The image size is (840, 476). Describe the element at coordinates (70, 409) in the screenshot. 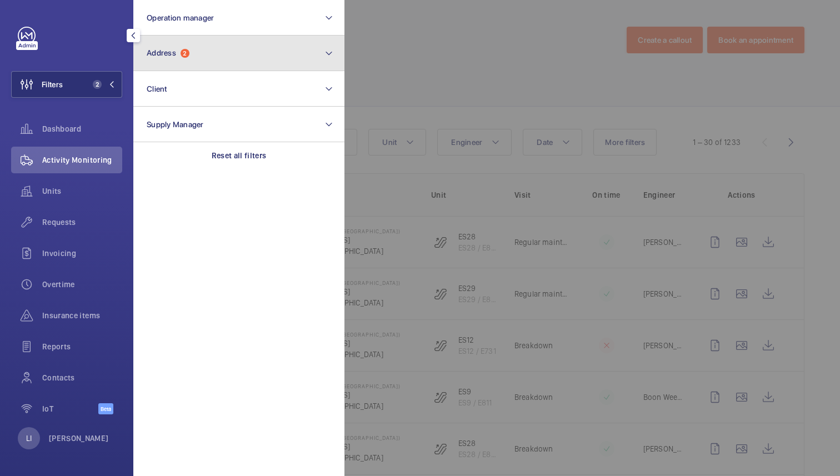

I see `span: IoT` at that location.